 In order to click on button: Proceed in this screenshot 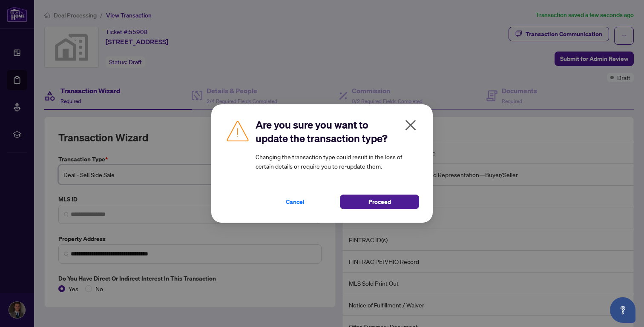, I will do `click(379, 202)`.